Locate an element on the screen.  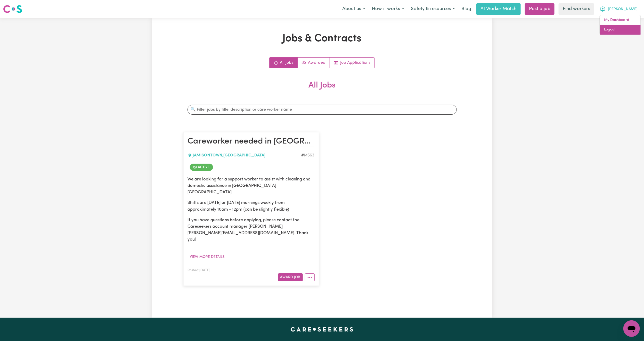
a: Find workers is located at coordinates (576, 9).